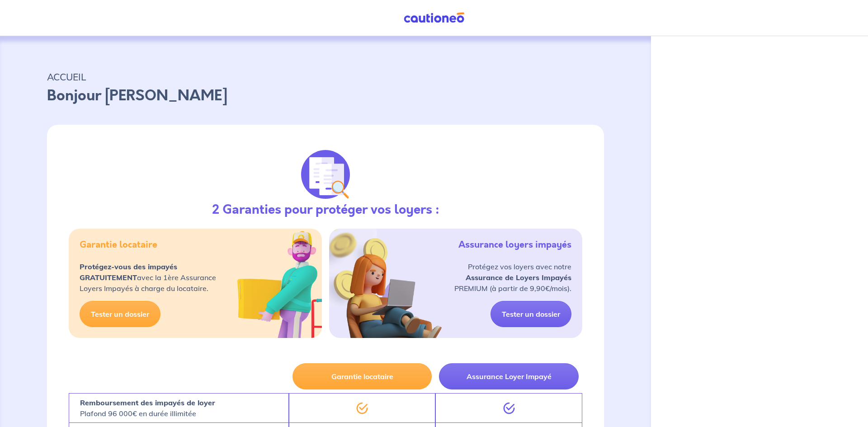 This screenshot has height=427, width=868. Describe the element at coordinates (325, 210) in the screenshot. I see `h3: 2 Garanties pour protéger vos loyers :` at that location.